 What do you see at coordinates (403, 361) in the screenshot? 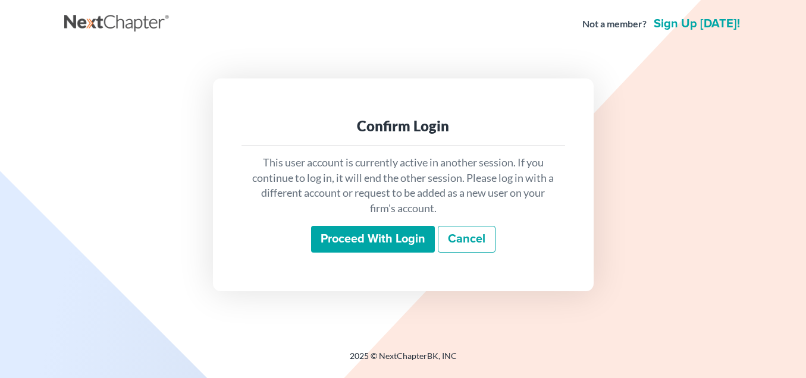
I see `div: 2025 © NextChapterBK, INC` at bounding box center [403, 361].